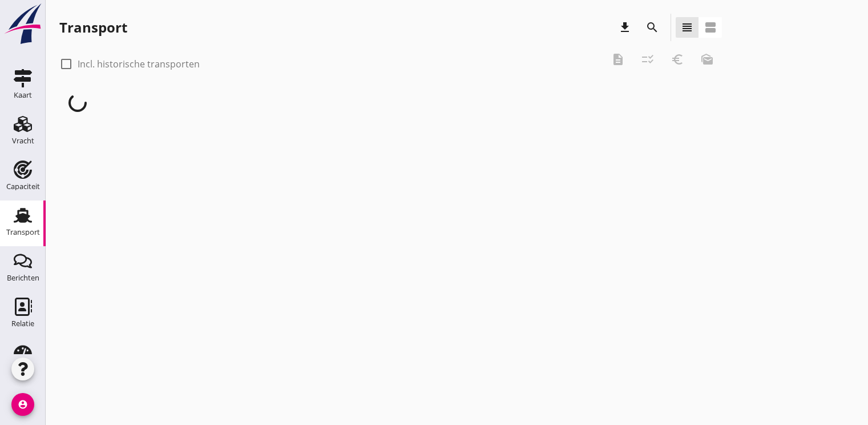  I want to click on div: Capaciteit, so click(23, 186).